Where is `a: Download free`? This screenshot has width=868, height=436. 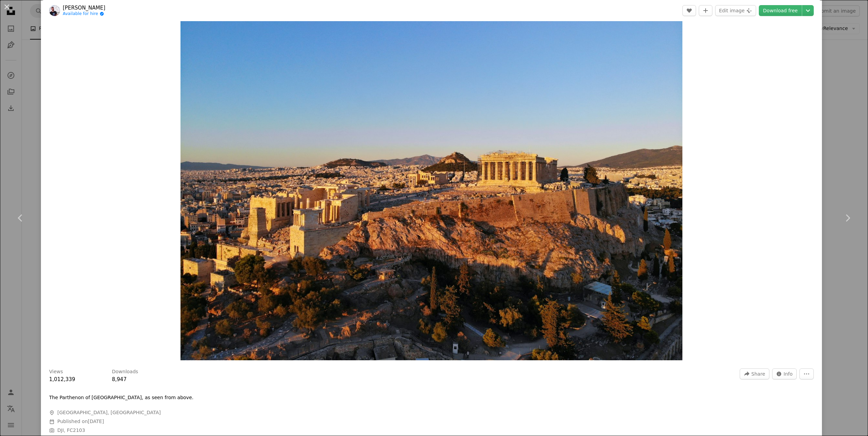
a: Download free is located at coordinates (780, 11).